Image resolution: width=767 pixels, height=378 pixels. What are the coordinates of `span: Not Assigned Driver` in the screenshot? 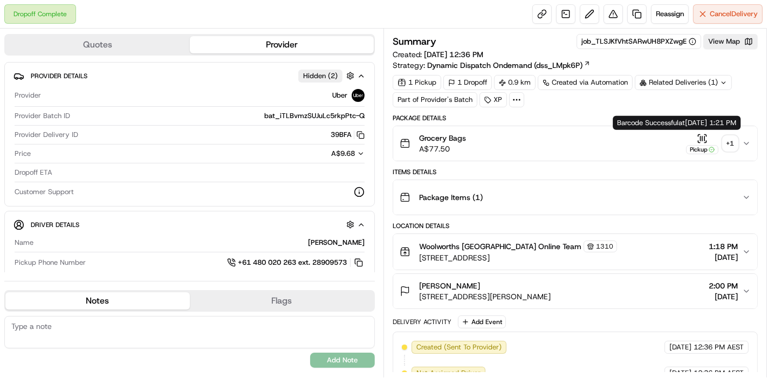 It's located at (448, 373).